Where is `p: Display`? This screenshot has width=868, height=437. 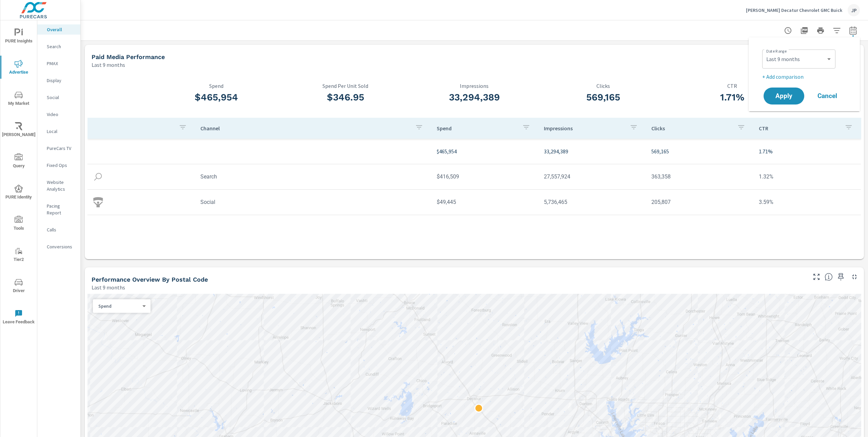
p: Display is located at coordinates (61, 80).